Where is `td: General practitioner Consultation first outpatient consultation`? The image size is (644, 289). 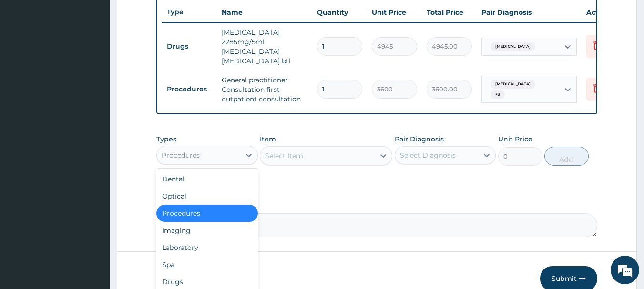
td: General practitioner Consultation first outpatient consultation is located at coordinates (264, 90).